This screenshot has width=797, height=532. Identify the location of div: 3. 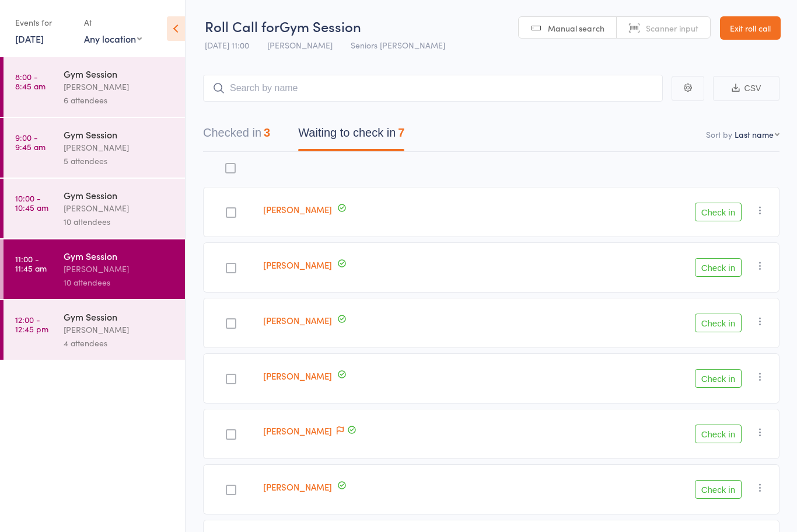
(267, 133).